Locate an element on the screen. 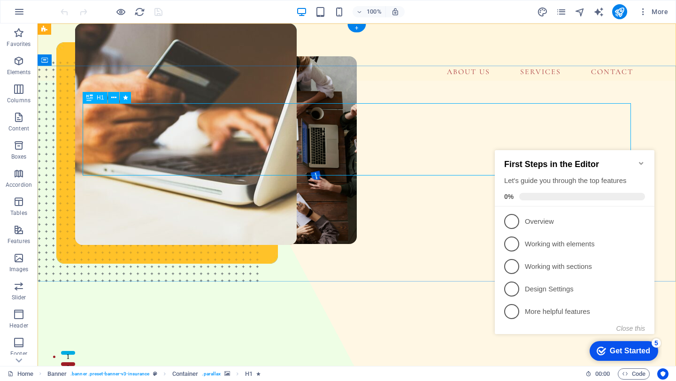 Image resolution: width=676 pixels, height=381 pixels. button: pages is located at coordinates (562, 12).